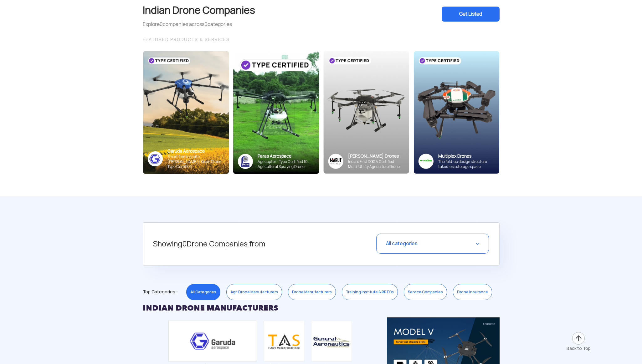 The height and width of the screenshot is (364, 642). I want to click on img: ic_throttle.png, so click(284, 341).